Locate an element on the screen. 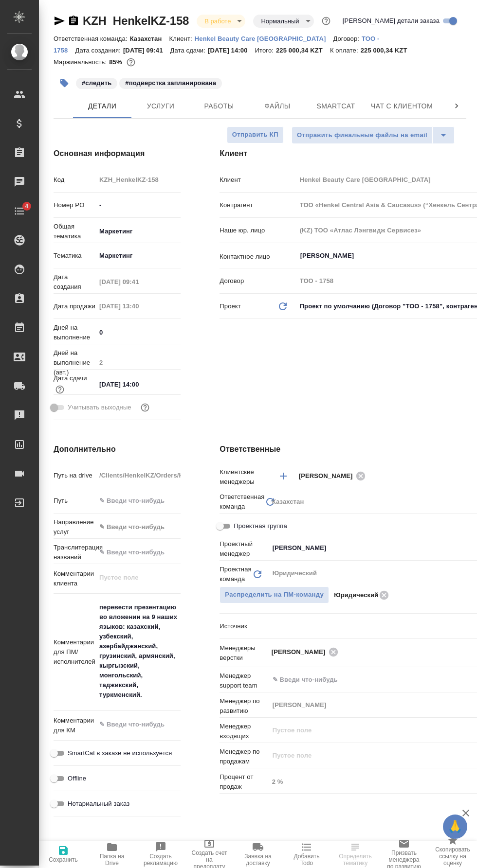  p: Контрагент is located at coordinates (257, 205).